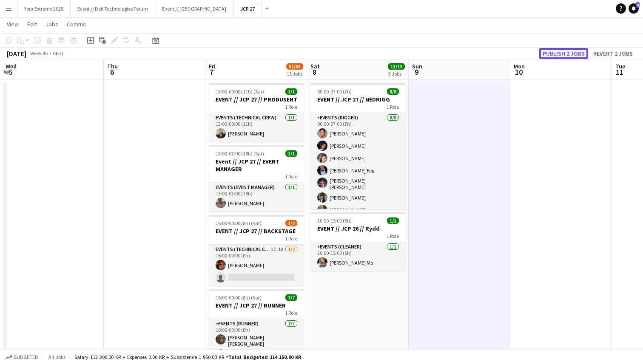 The width and height of the screenshot is (643, 364). I want to click on span: Wed, so click(11, 66).